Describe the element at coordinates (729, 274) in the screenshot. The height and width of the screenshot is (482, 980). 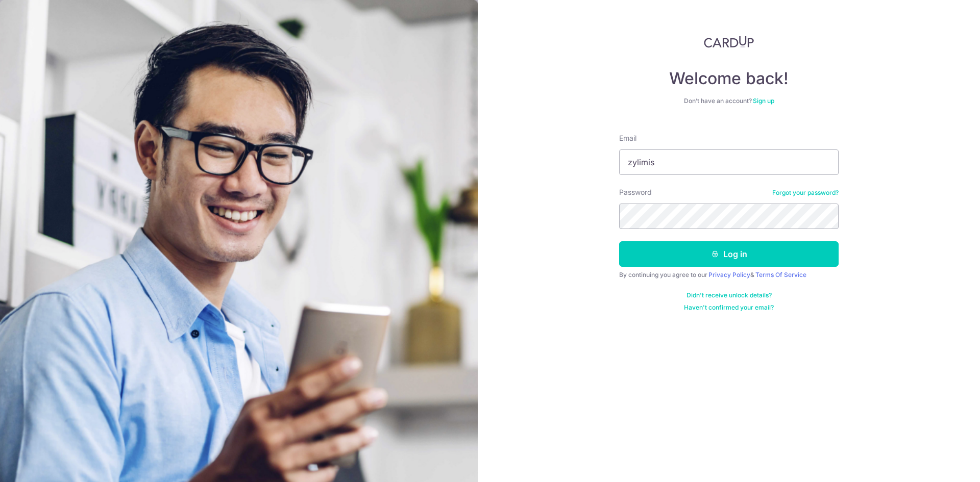
I see `a: Privacy Policy` at that location.